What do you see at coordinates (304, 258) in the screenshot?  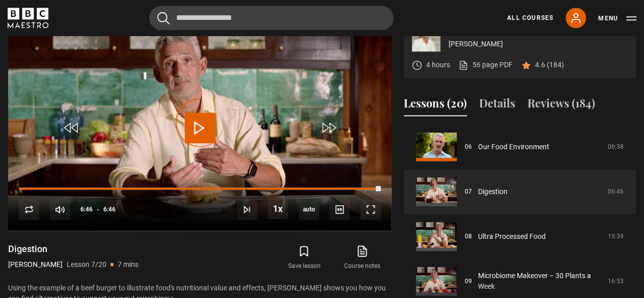 I see `button: Save lesson` at bounding box center [304, 258].